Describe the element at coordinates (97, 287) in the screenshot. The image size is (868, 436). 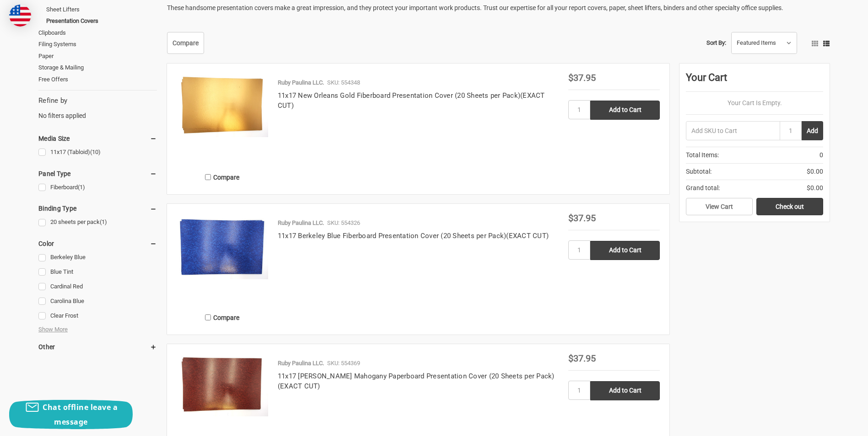
I see `a: Cardinal Red` at that location.